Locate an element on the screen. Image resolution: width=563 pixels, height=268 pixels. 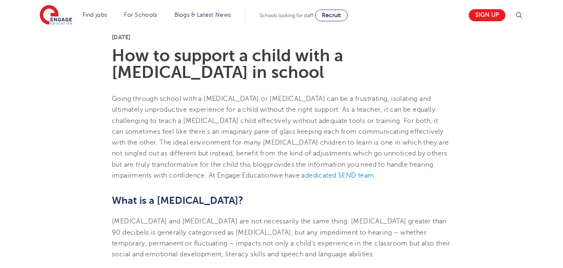
span: Recruit is located at coordinates (331, 15).